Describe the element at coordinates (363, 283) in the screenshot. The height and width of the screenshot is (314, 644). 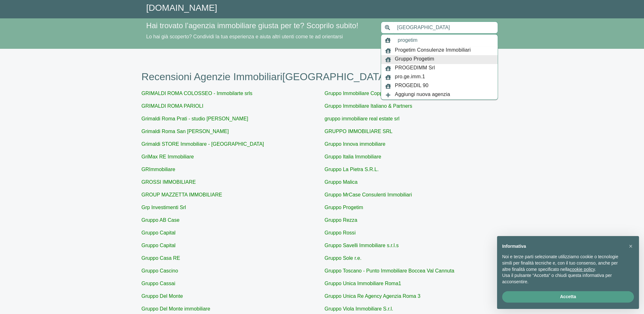
I see `a: Gruppo Unica Immobiliare Roma1` at that location.